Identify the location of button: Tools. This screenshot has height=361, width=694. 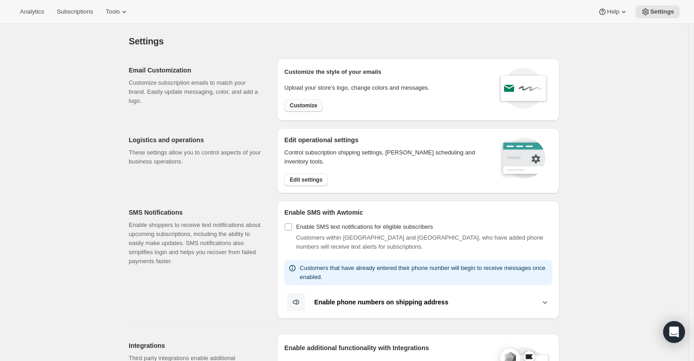
(117, 12).